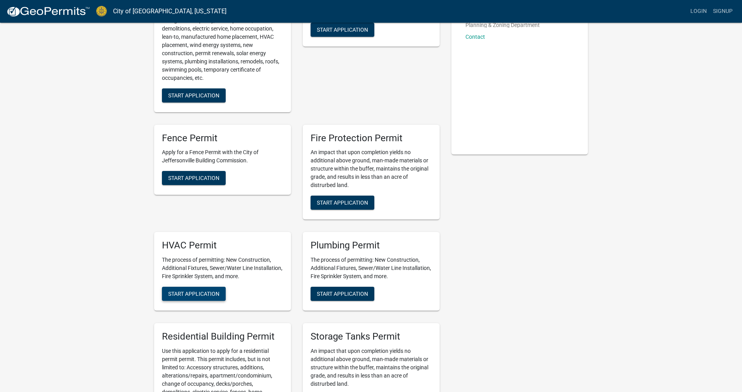  I want to click on h5: HVAC Permit, so click(223, 245).